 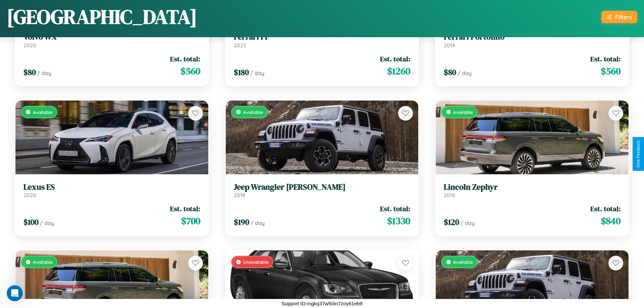 What do you see at coordinates (190, 221) in the screenshot?
I see `span: $ 700` at bounding box center [190, 221].